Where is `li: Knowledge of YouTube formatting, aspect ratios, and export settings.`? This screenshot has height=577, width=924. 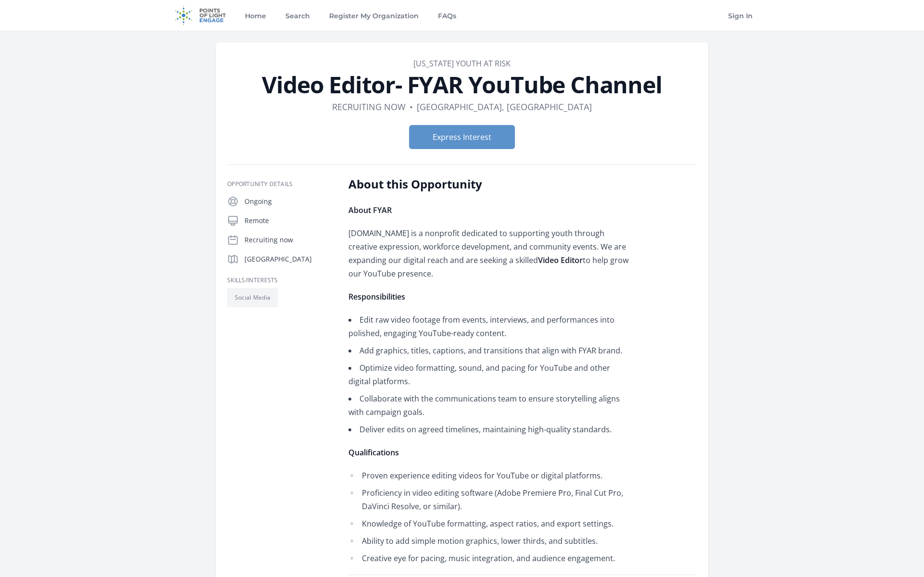 li: Knowledge of YouTube formatting, aspect ratios, and export settings. is located at coordinates (489, 524).